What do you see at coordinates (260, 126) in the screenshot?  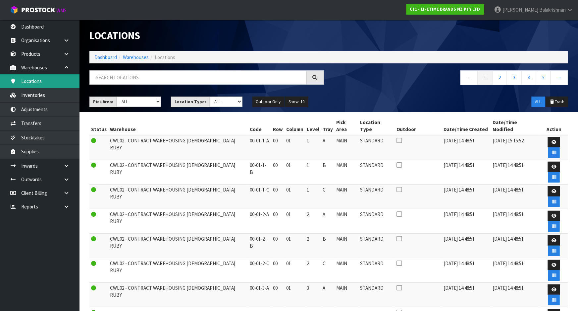 I see `th: Code` at bounding box center [260, 126].